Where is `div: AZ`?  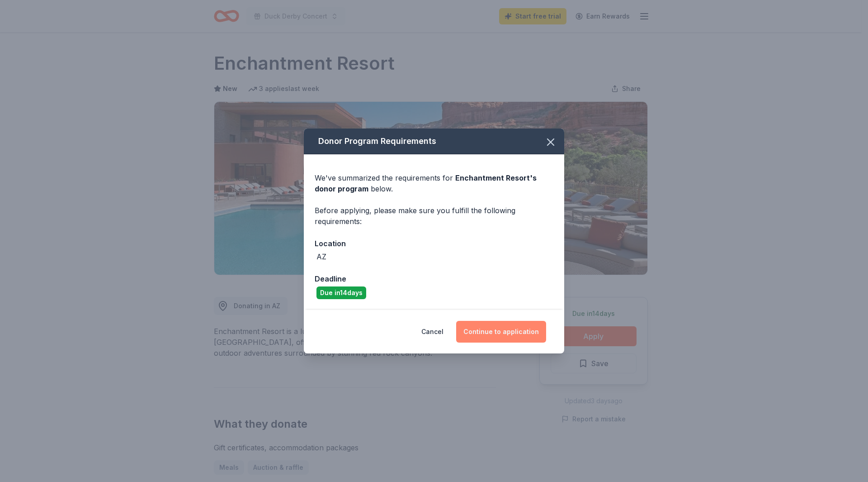
div: AZ is located at coordinates (321, 256).